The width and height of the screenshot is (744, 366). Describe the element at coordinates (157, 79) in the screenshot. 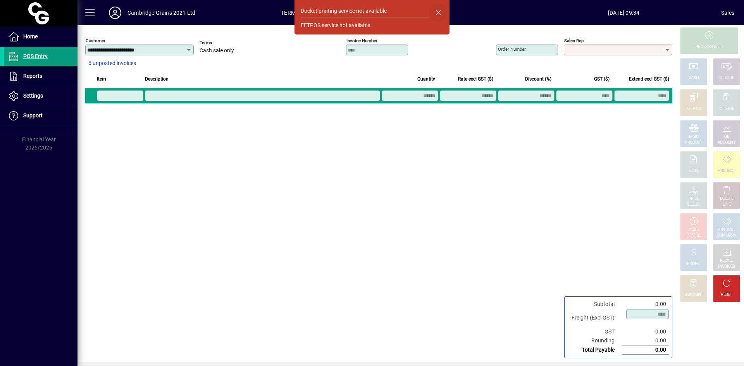

I see `span: Description` at that location.